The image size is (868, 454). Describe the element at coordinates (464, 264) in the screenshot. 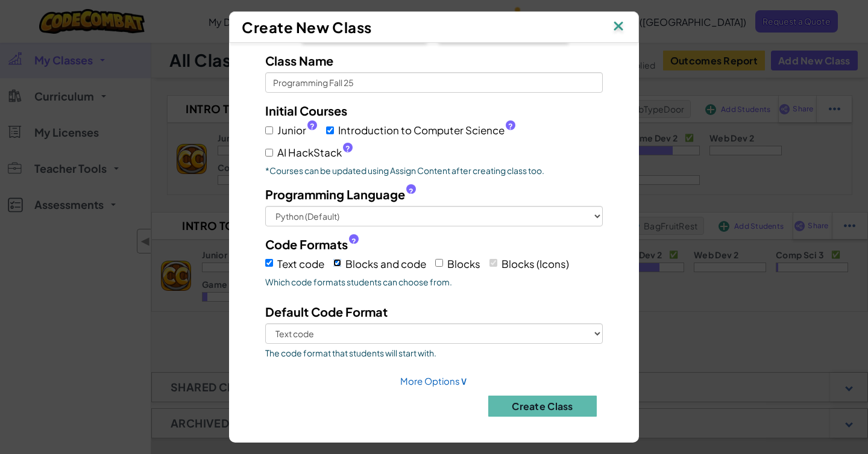

I see `span: Blocks` at that location.